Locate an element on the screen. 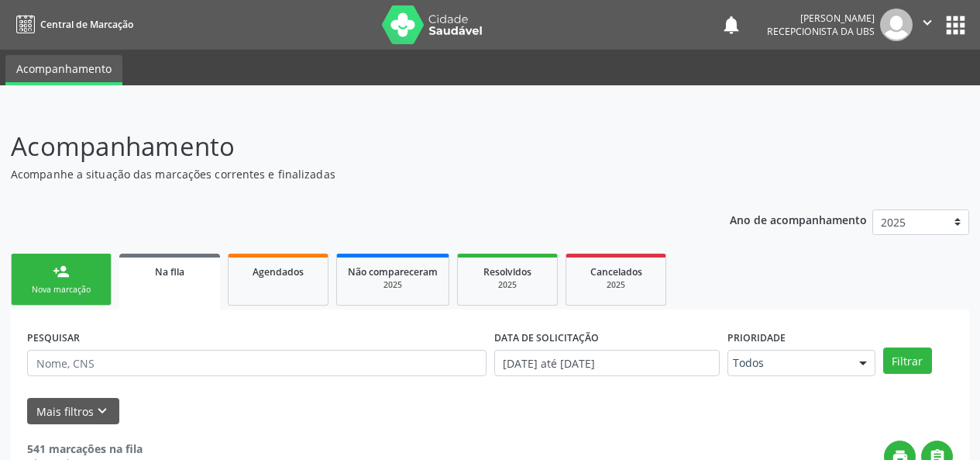 The image size is (980, 460). span: Central de Marcação is located at coordinates (87, 24).